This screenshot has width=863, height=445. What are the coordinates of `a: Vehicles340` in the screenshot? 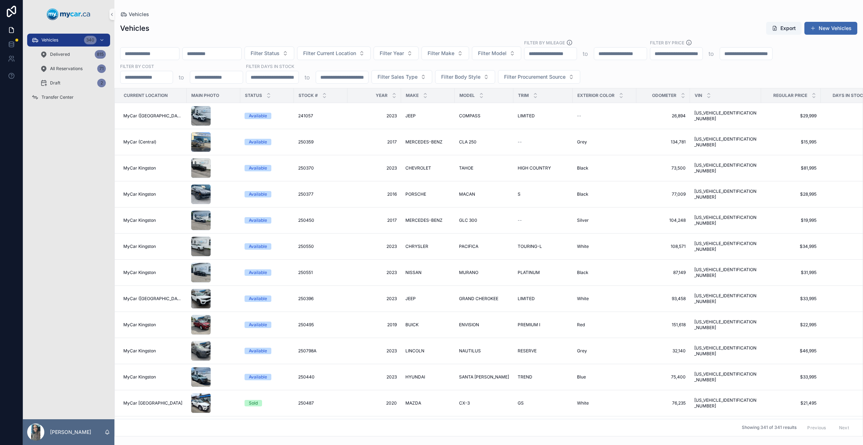 It's located at (69, 40).